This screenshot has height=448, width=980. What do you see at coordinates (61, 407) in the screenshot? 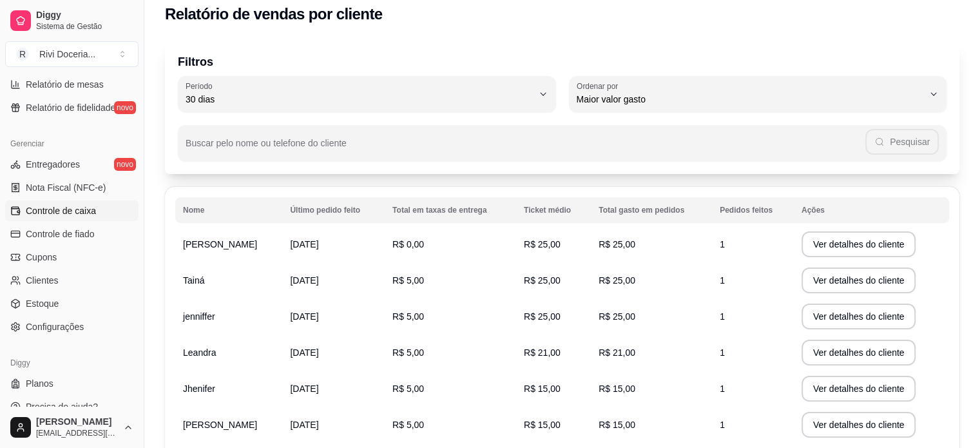
I see `span: Precisa de ajuda?` at bounding box center [61, 407].